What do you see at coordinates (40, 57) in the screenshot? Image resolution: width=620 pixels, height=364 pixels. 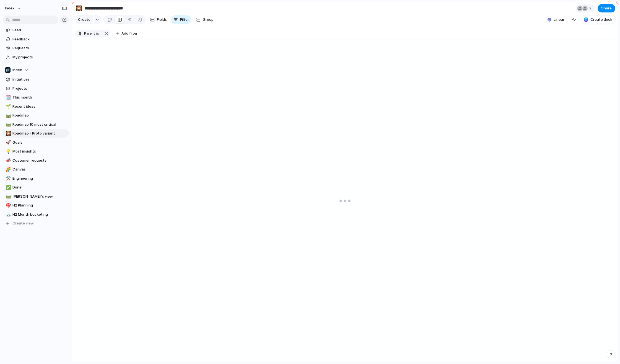 I see `span: My projects` at bounding box center [40, 57].